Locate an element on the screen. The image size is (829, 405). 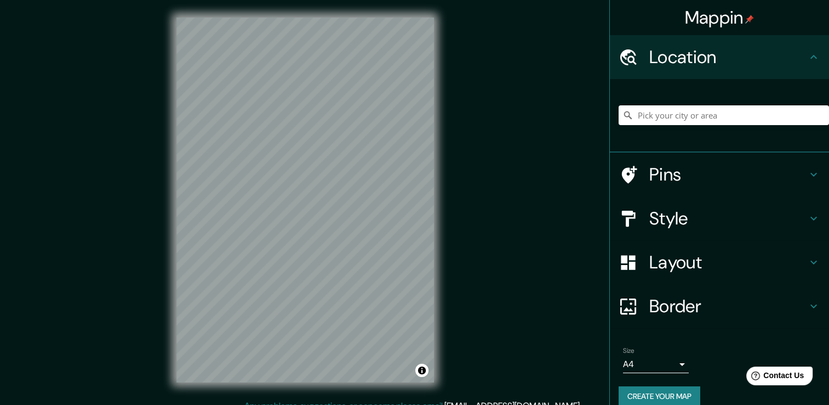
h4: Location is located at coordinates (728, 57).